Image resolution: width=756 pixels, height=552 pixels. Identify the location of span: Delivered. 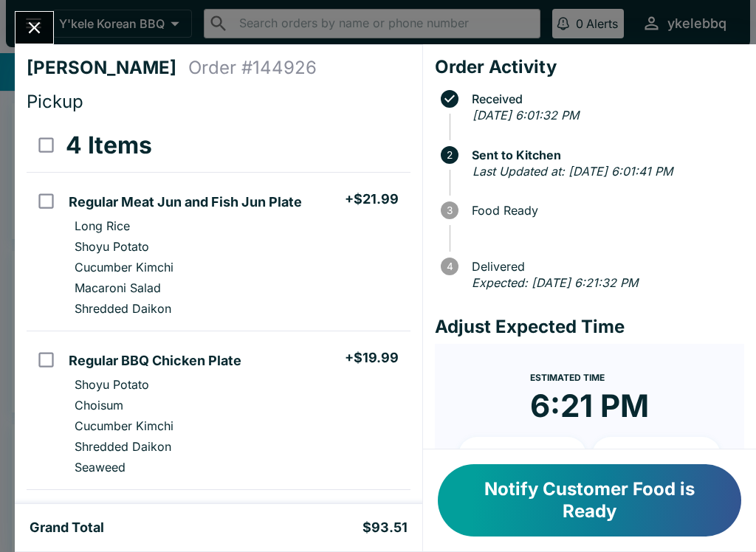
(604, 266).